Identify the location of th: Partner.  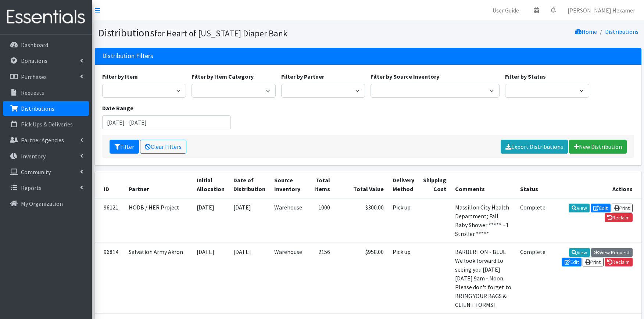
(158, 184).